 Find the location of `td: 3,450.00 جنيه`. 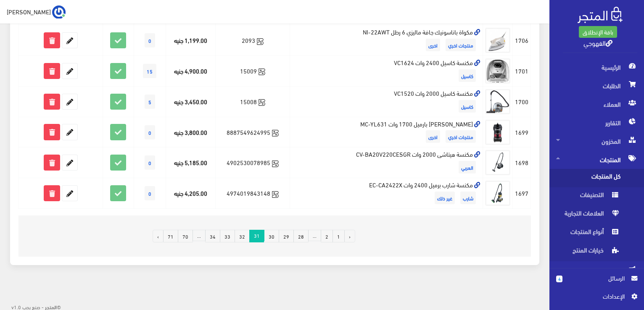

td: 3,450.00 جنيه is located at coordinates (190, 101).